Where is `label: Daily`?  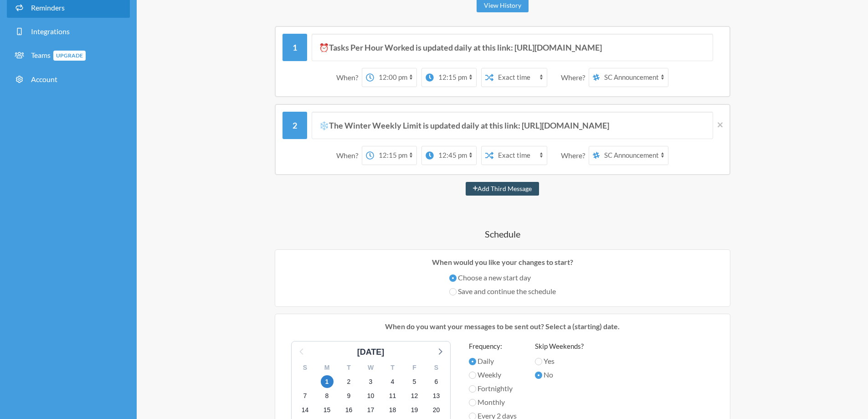 label: Daily is located at coordinates (493, 361).